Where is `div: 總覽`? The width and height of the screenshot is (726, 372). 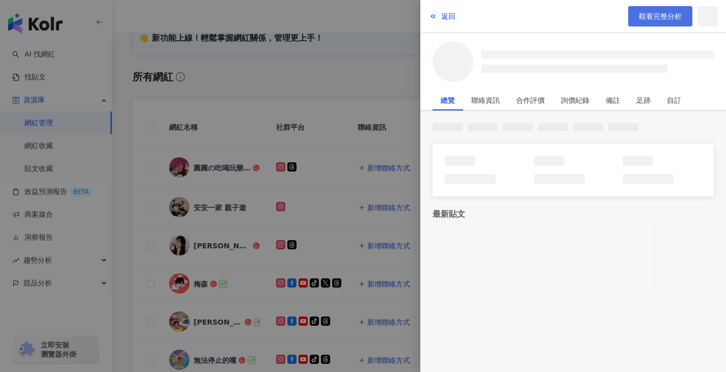
div: 總覽 is located at coordinates (448, 100).